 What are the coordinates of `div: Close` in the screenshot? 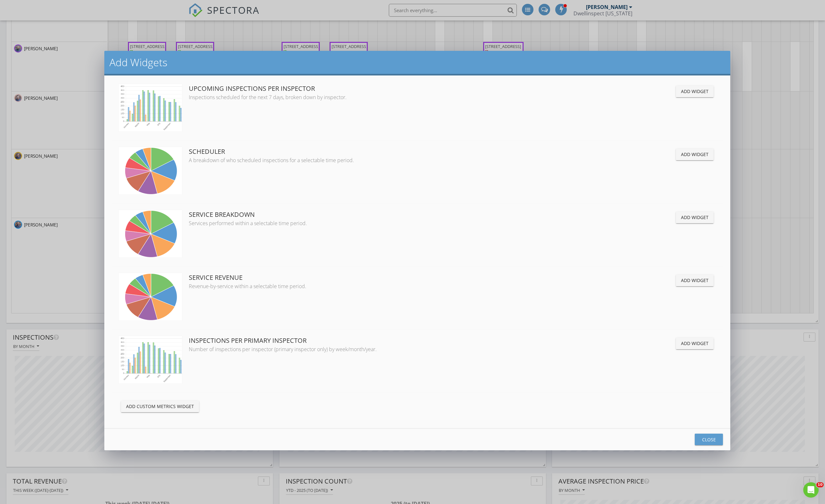 It's located at (709, 440).